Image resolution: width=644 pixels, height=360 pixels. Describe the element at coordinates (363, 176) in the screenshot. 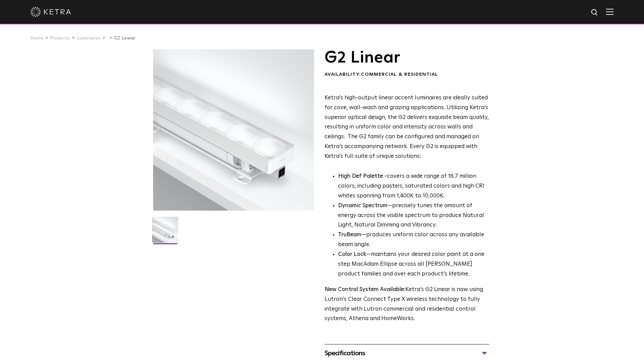

I see `strong: High Def Palette -` at that location.